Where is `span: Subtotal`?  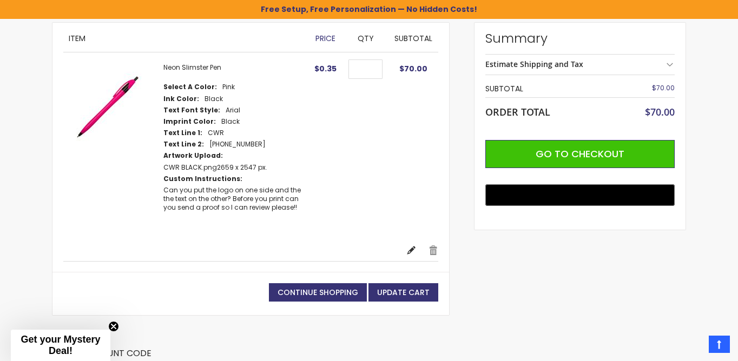 span: Subtotal is located at coordinates (413, 38).